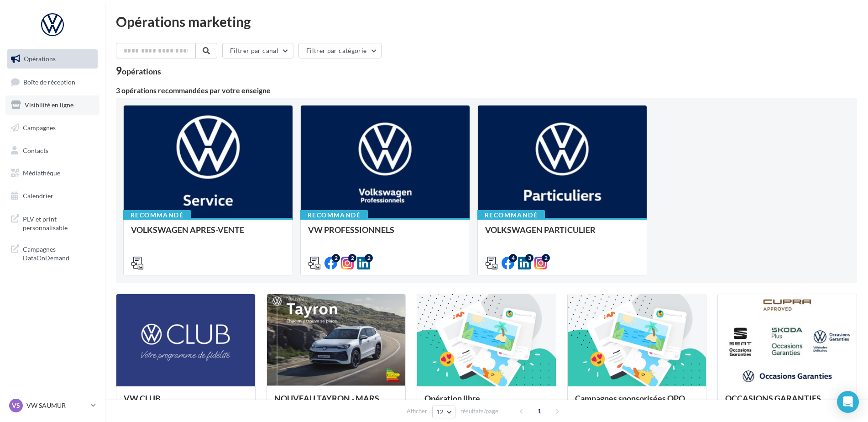 This screenshot has height=422, width=868. Describe the element at coordinates (58, 253) in the screenshot. I see `span: Campagnes DataOnDemand` at that location.